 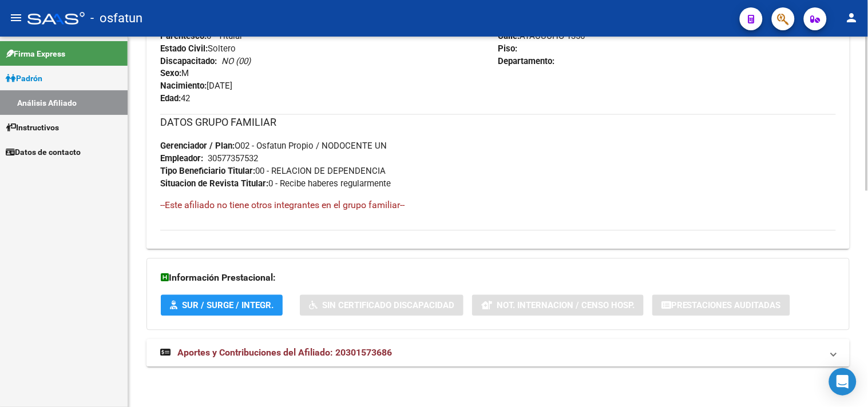 I want to click on span: M, so click(x=175, y=74).